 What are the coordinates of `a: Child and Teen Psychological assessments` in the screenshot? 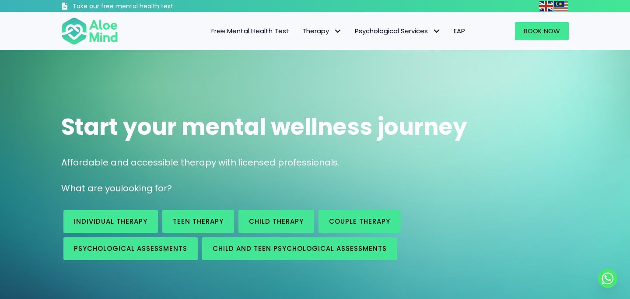 It's located at (300, 248).